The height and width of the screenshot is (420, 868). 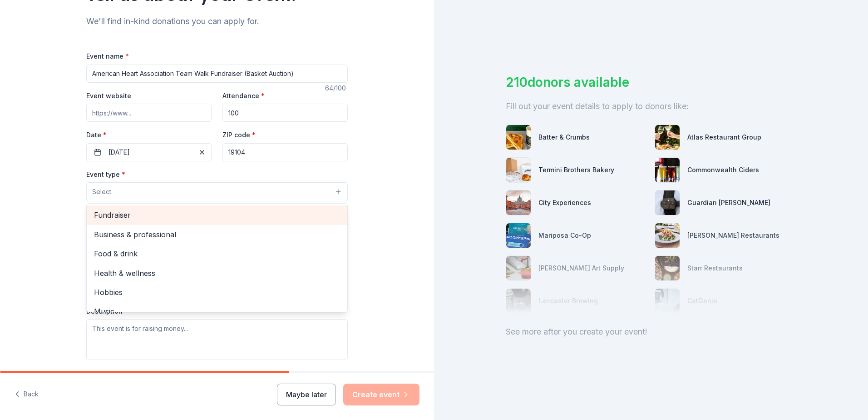 I want to click on div: Select, so click(x=217, y=257).